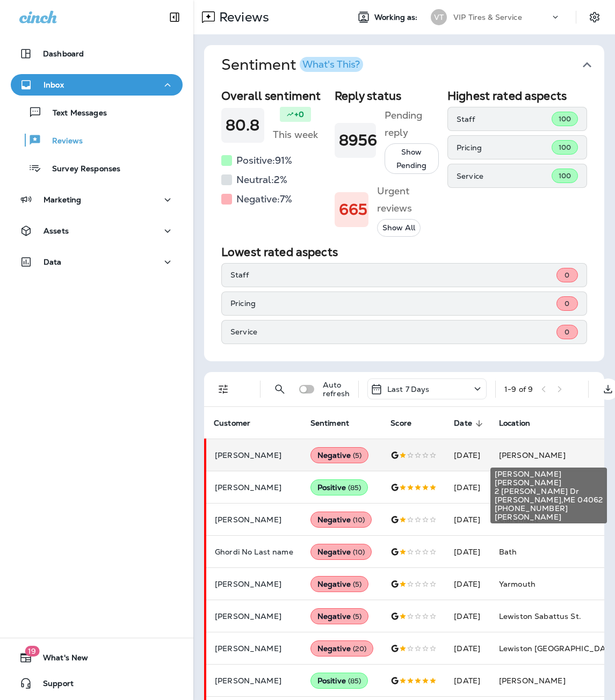 This screenshot has height=700, width=615. Describe the element at coordinates (518, 389) in the screenshot. I see `div: 1 - 9 of 9` at that location.